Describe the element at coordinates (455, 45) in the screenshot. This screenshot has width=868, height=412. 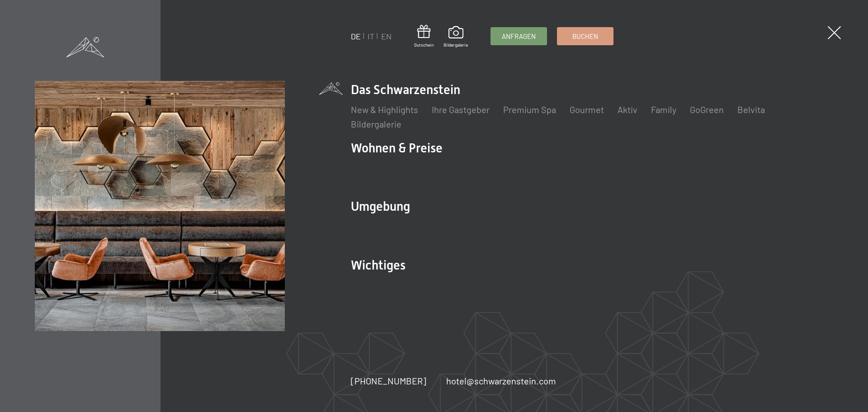
I see `span: Bildergalerie` at that location.